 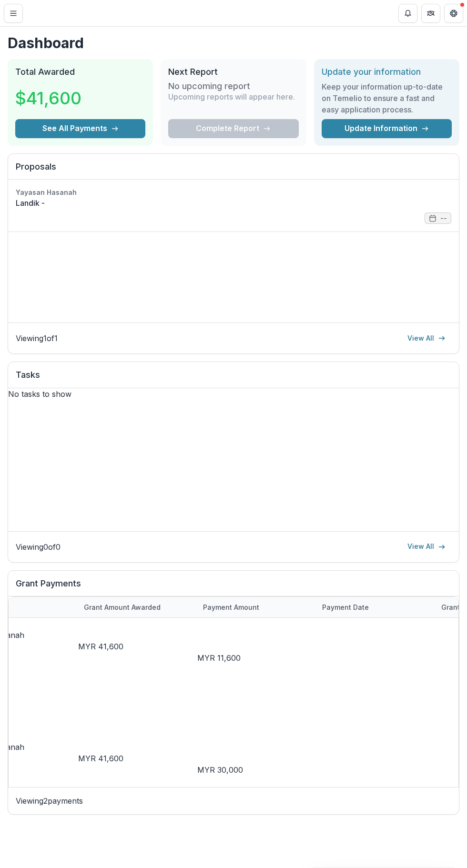 I want to click on button: Toggle Menu, so click(x=13, y=13).